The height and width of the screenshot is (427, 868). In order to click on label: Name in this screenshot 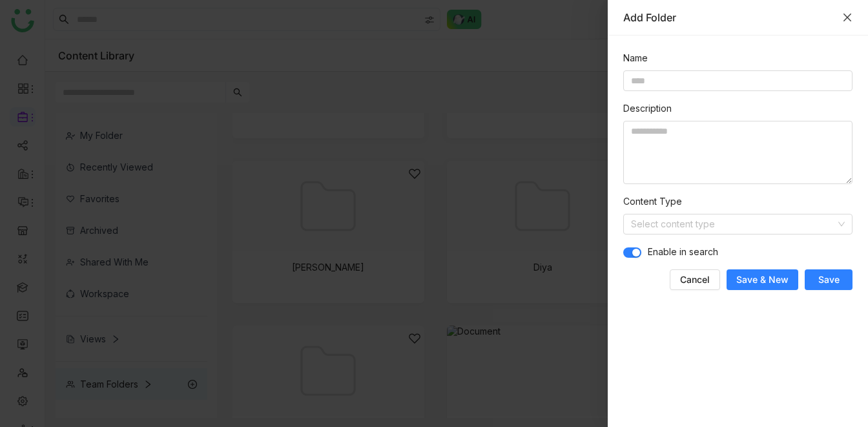, I will do `click(635, 58)`.